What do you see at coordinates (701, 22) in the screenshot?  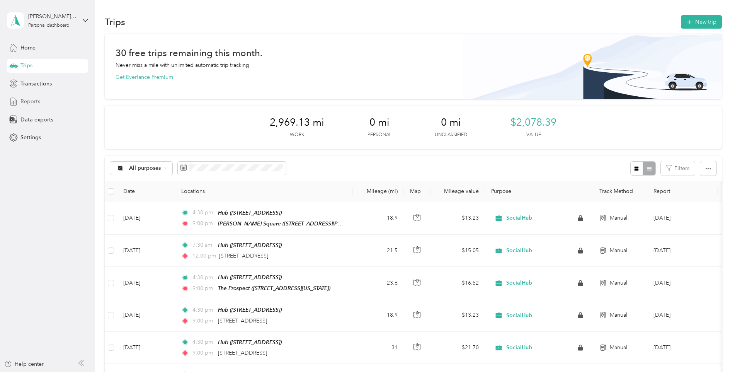 I see `button: New trip` at bounding box center [701, 22].